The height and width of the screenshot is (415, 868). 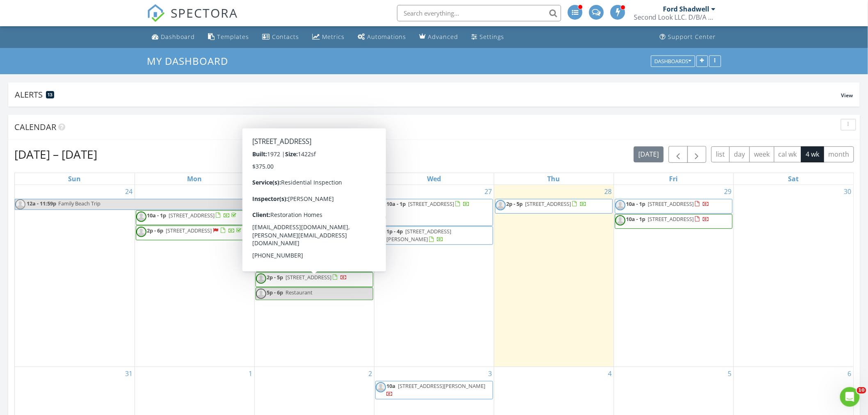 What do you see at coordinates (79, 203) in the screenshot?
I see `span: Family Beach Trip` at bounding box center [79, 203].